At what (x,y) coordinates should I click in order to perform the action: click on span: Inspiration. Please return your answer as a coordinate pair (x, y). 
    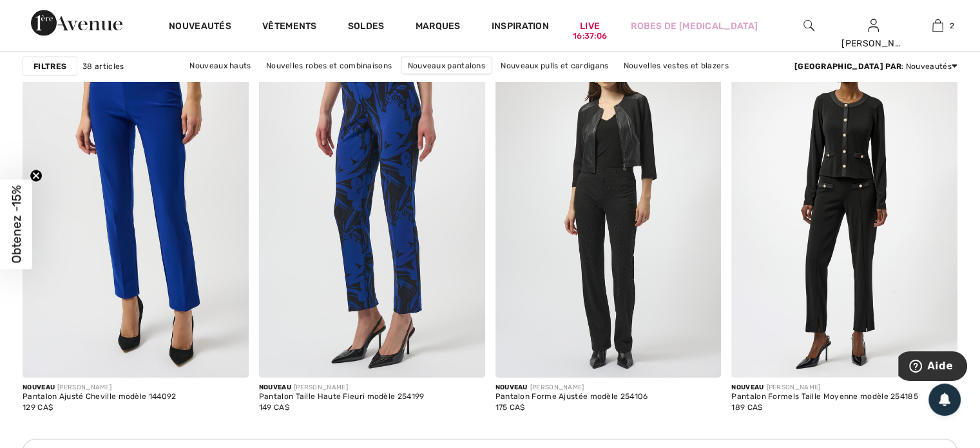
    Looking at the image, I should click on (520, 27).